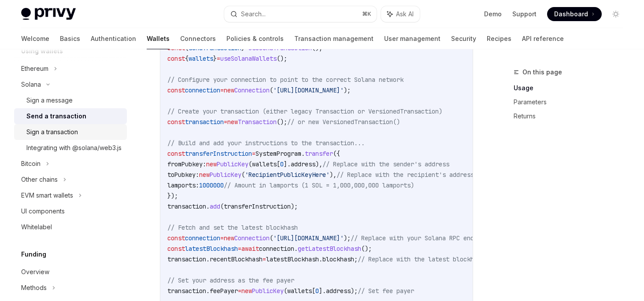 This screenshot has height=301, width=644. Describe the element at coordinates (366, 14) in the screenshot. I see `span: ⌘ K` at that location.